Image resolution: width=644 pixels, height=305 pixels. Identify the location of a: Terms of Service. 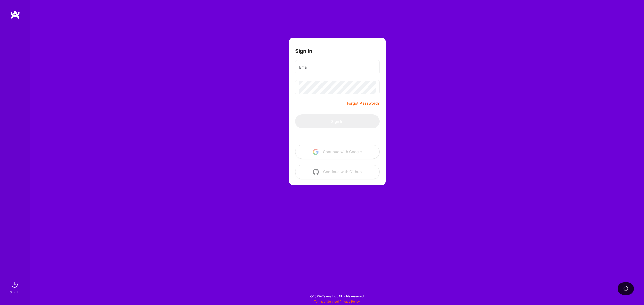
(326, 302).